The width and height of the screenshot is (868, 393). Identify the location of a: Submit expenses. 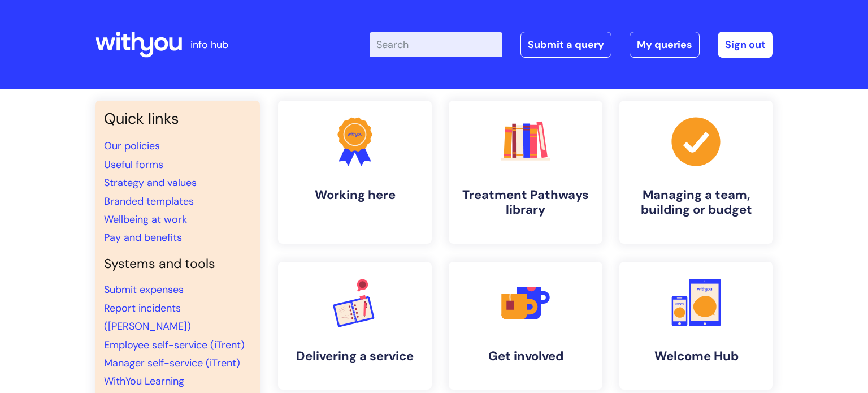
(143, 290).